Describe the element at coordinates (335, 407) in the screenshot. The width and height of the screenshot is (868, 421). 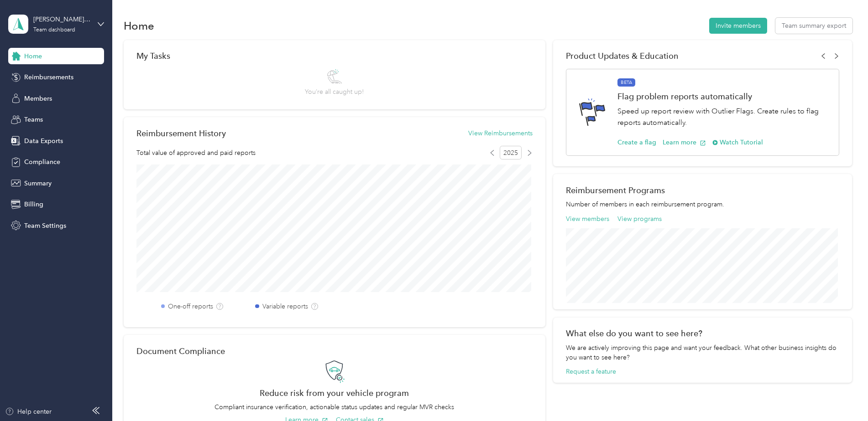
I see `p: Compliant insurance verification, actionable status updates and regular MVR checks` at that location.